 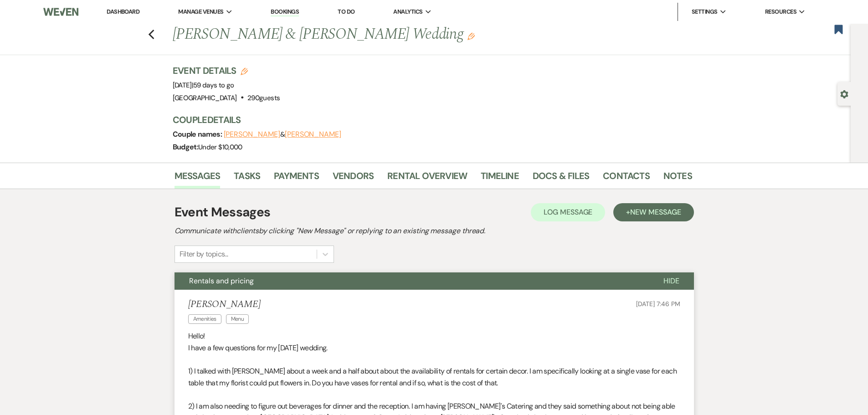 What do you see at coordinates (427, 179) in the screenshot?
I see `a: Rental Overview` at bounding box center [427, 179].